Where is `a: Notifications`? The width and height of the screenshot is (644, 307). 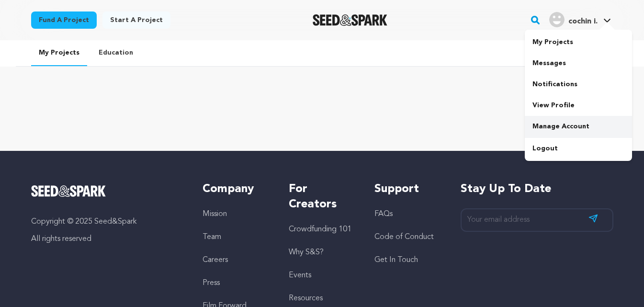
a: Notifications is located at coordinates (578, 84).